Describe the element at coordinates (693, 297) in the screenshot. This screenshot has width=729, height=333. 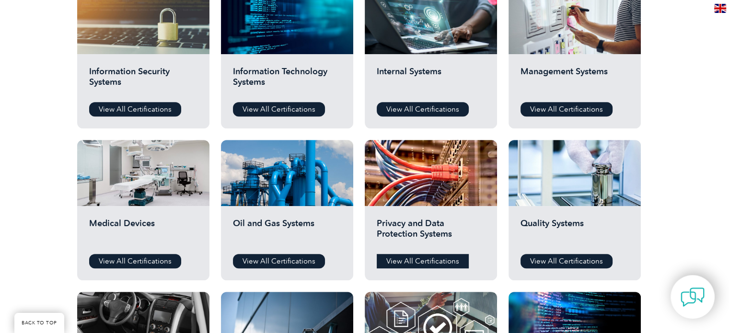
I see `img: contact-chat.png` at that location.